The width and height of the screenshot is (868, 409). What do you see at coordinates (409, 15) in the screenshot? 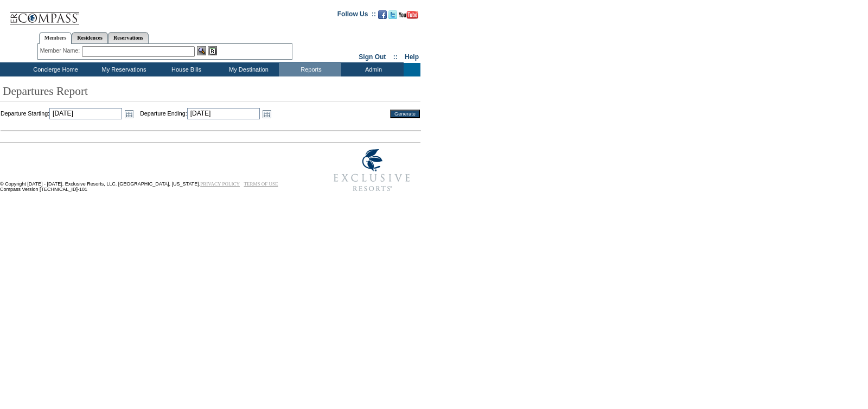
I see `img: Subscribe to our YouTube Channel` at bounding box center [409, 15].